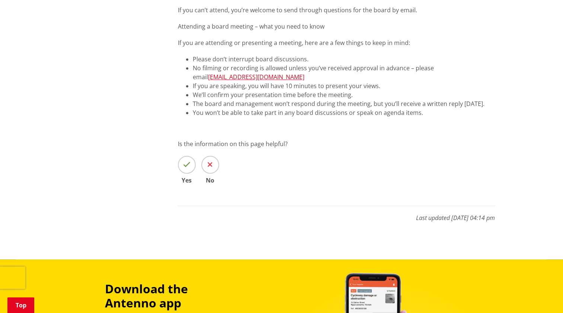 Image resolution: width=563 pixels, height=313 pixels. I want to click on span: No, so click(210, 180).